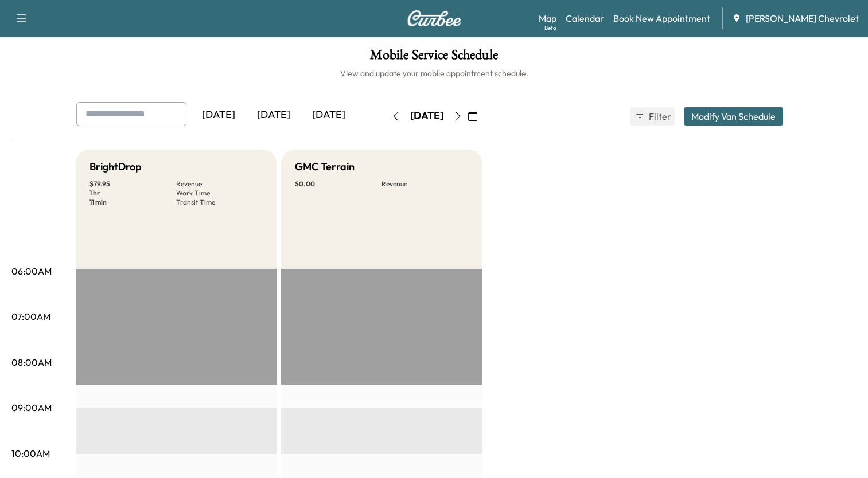  What do you see at coordinates (30, 453) in the screenshot?
I see `p: 10:00AM` at bounding box center [30, 453].